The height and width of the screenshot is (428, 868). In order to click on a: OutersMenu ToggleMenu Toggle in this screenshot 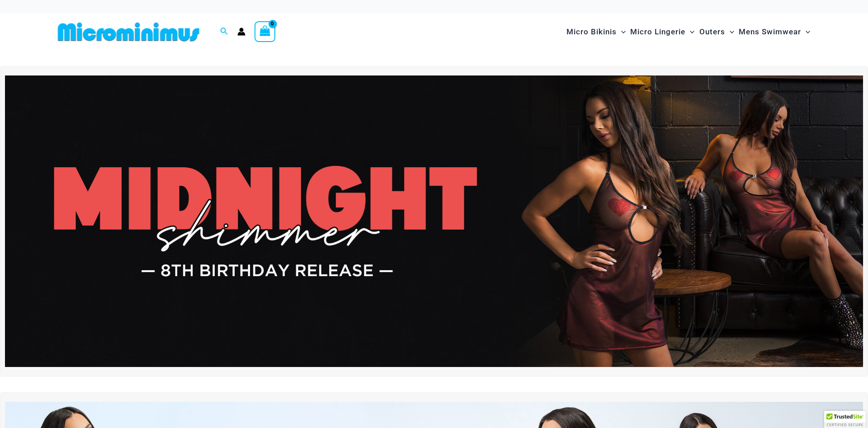, I will do `click(717, 32)`.